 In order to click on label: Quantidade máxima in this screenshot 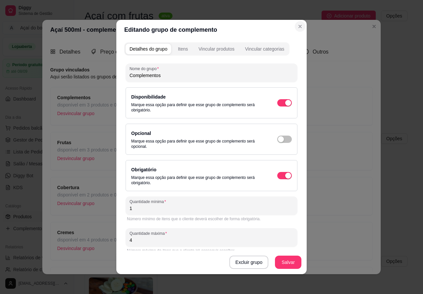, I will do `click(149, 233)`.